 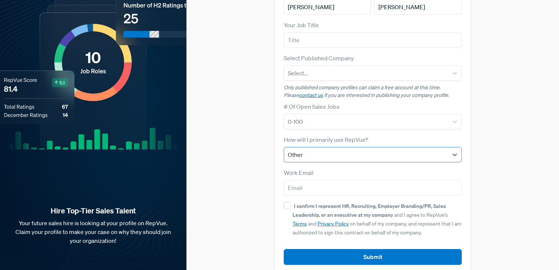 What do you see at coordinates (312, 106) in the screenshot?
I see `label: # Of Open Sales Jobs` at bounding box center [312, 106].